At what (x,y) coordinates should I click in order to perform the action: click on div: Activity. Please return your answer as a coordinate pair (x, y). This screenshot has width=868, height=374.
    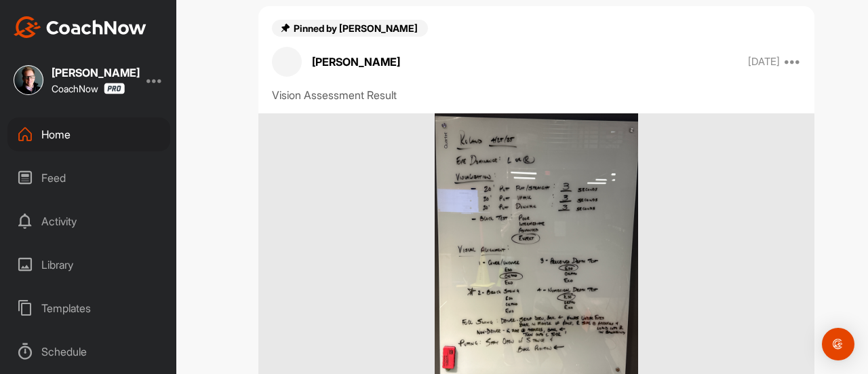
    Looking at the image, I should click on (89, 221).